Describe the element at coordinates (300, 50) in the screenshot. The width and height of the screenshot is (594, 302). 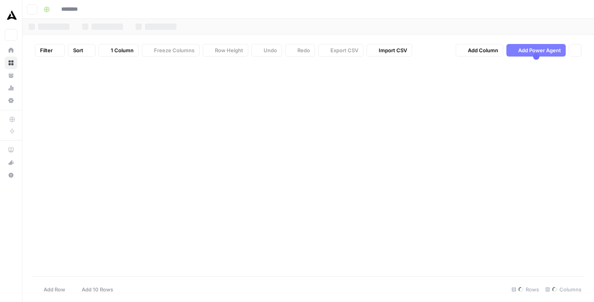
I see `button: Redo` at that location.